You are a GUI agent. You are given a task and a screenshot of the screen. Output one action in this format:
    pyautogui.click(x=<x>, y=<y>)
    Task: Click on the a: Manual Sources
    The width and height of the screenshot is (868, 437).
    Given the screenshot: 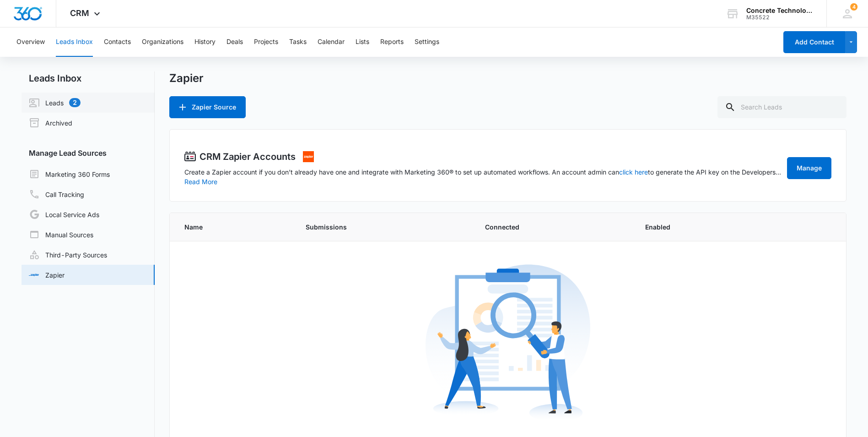 What is the action you would take?
    pyautogui.click(x=61, y=235)
    